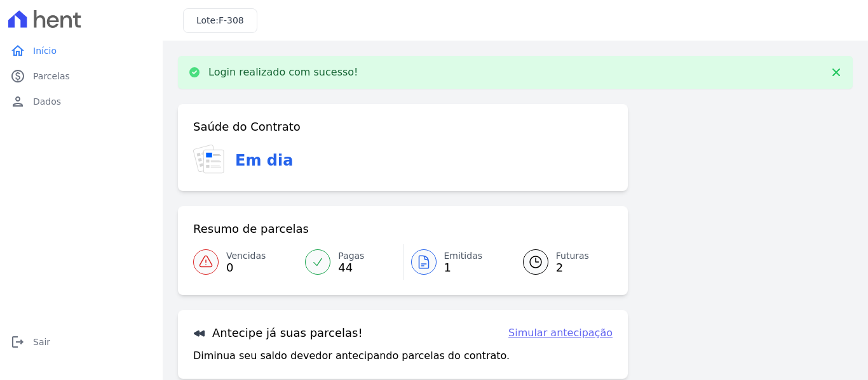 The height and width of the screenshot is (380, 868). I want to click on p: Login realizado com sucesso!, so click(283, 72).